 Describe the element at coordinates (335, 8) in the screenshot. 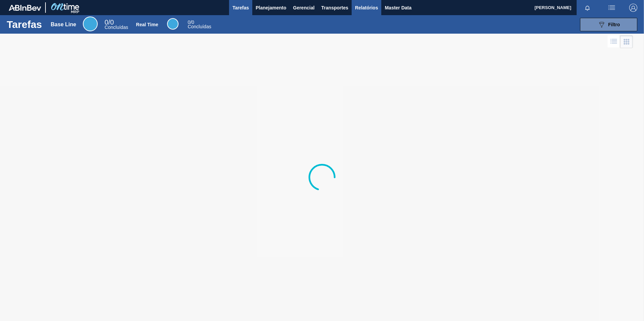

I see `span: Transportes` at that location.